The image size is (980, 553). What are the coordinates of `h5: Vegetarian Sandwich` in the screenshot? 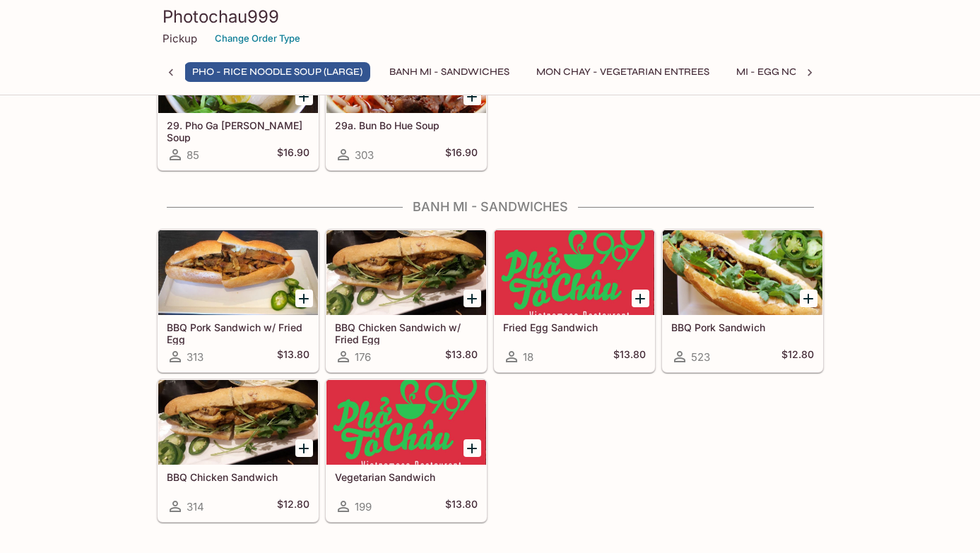 It's located at (406, 477).